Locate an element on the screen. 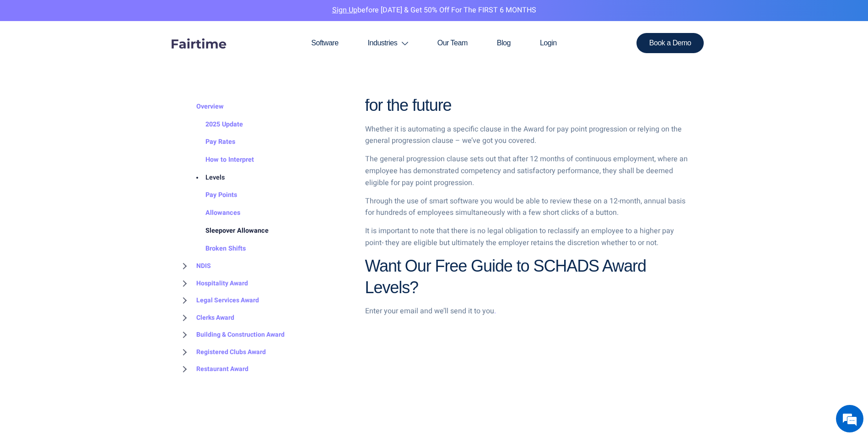 The image size is (868, 437). a: Our Team is located at coordinates (452, 43).